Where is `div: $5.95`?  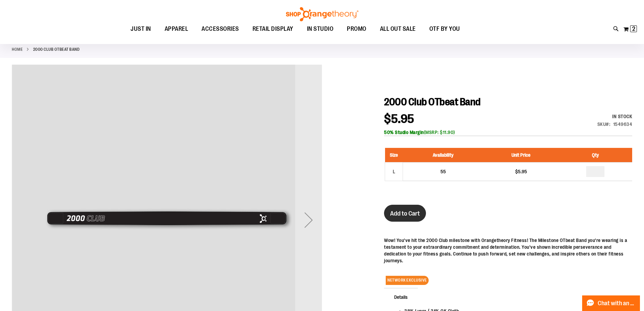 div: $5.95 is located at coordinates (520, 172).